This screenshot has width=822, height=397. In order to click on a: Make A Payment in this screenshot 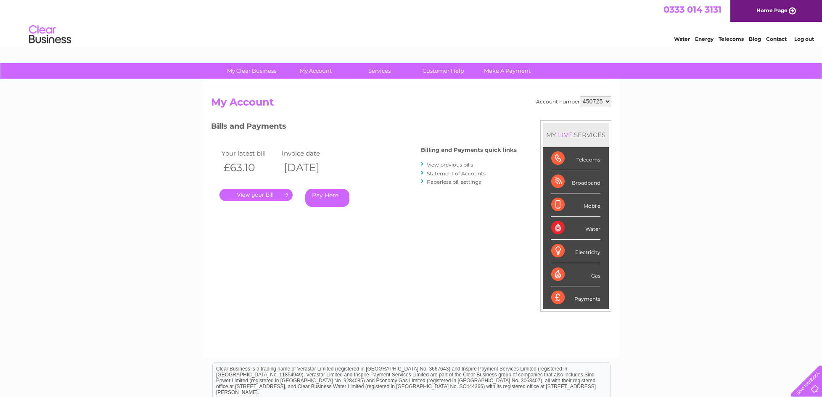, I will do `click(507, 71)`.